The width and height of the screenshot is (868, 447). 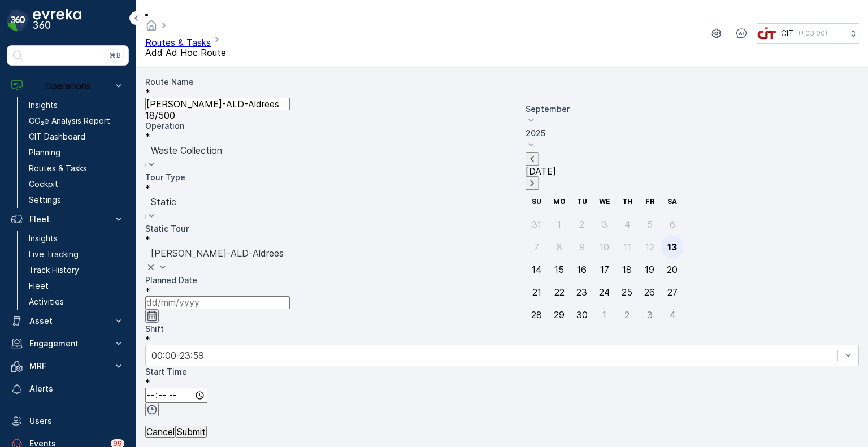 I want to click on p: Planning, so click(x=45, y=153).